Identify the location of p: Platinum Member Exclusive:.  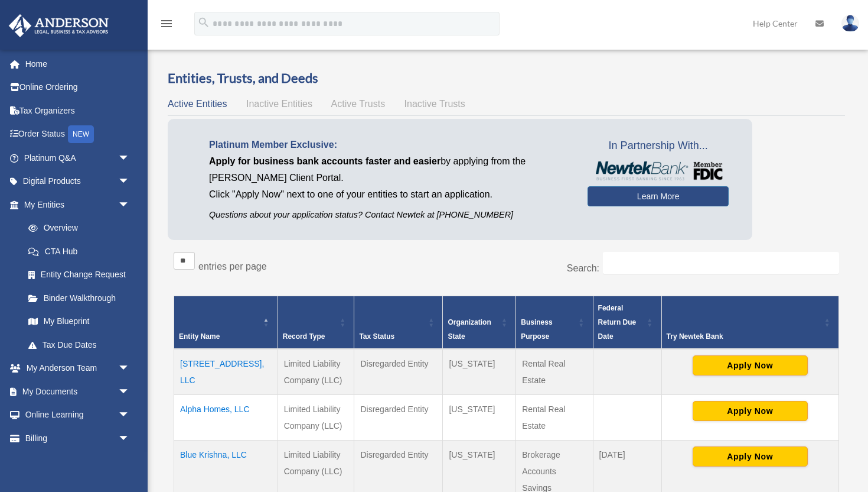
(390, 145).